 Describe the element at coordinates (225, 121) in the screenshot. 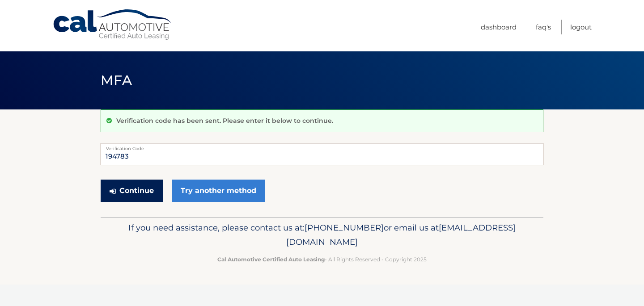

I see `p: Verification code has been sent. Please enter it below to continue.` at that location.